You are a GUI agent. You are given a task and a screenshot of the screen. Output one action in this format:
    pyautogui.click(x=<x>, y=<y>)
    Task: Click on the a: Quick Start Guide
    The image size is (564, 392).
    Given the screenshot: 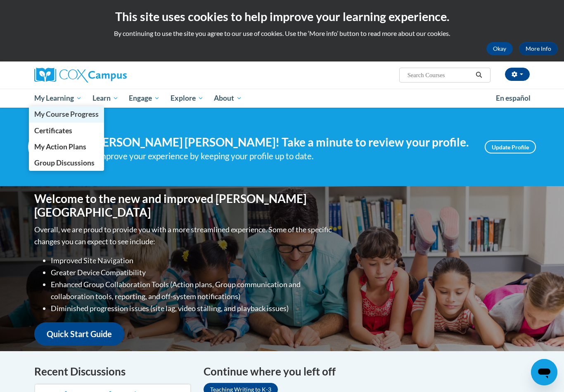 What is the action you would take?
    pyautogui.click(x=79, y=334)
    